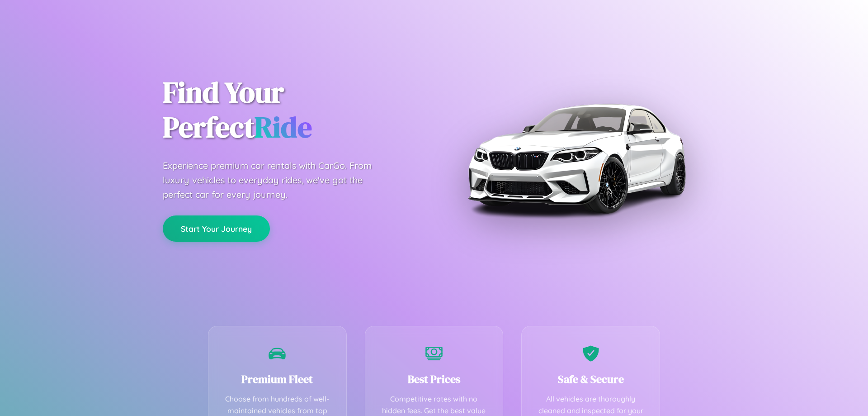 Image resolution: width=868 pixels, height=416 pixels. I want to click on h3: Best Prices, so click(434, 378).